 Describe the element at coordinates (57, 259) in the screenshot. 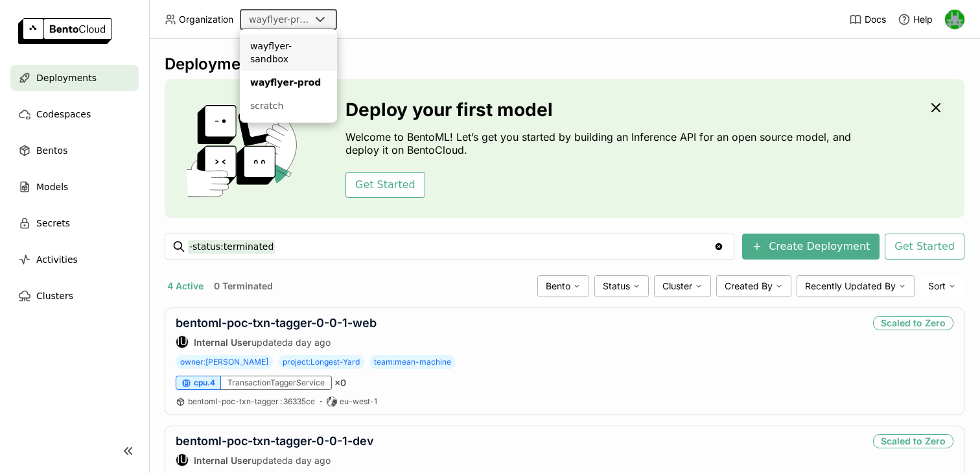

I see `span: Activities` at that location.